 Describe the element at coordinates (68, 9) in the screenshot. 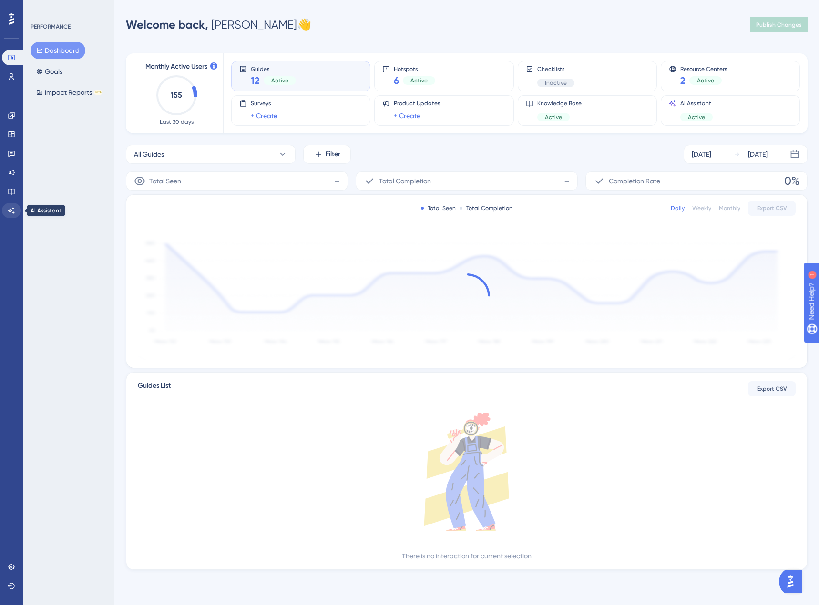

I see `div: 1` at that location.